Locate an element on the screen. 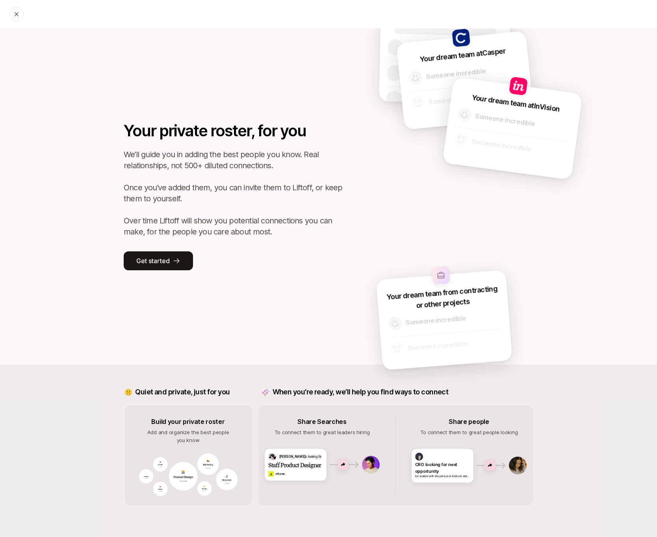  p: I've worked with this person at Intercom and they are a great leader is located at coordinates (443, 477).